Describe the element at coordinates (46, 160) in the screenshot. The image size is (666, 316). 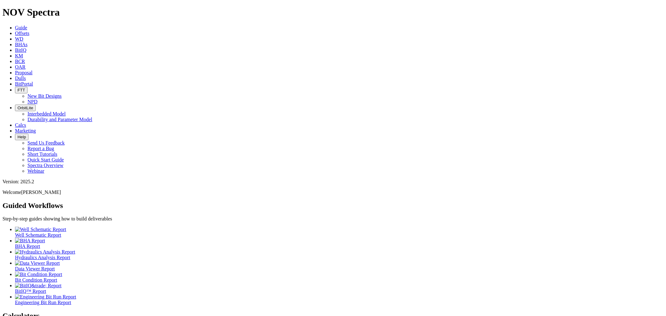
I see `a: Quick Start Guide` at that location.